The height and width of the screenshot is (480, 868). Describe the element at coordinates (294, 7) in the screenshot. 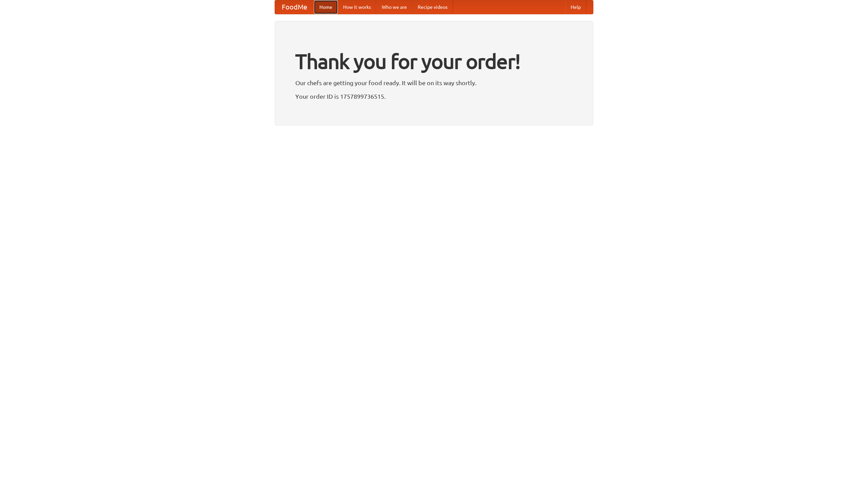

I see `a: FoodMe` at that location.